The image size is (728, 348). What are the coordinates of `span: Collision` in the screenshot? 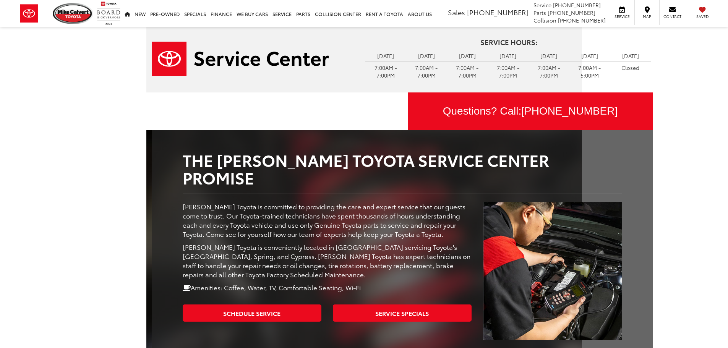 It's located at (545, 20).